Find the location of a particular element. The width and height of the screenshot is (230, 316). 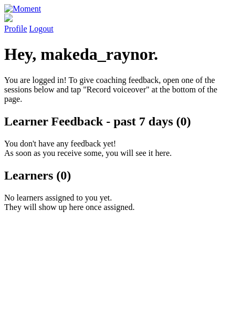

h2: Learner Feedback - past 7 days (0) is located at coordinates (115, 121).